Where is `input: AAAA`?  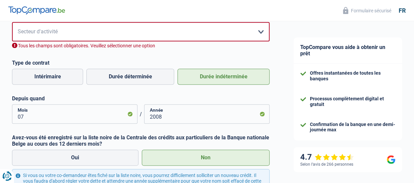 input: AAAA is located at coordinates (207, 114).